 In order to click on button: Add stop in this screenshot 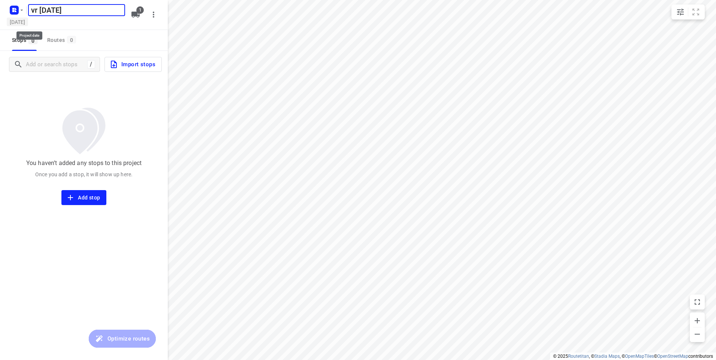, I will do `click(84, 198)`.